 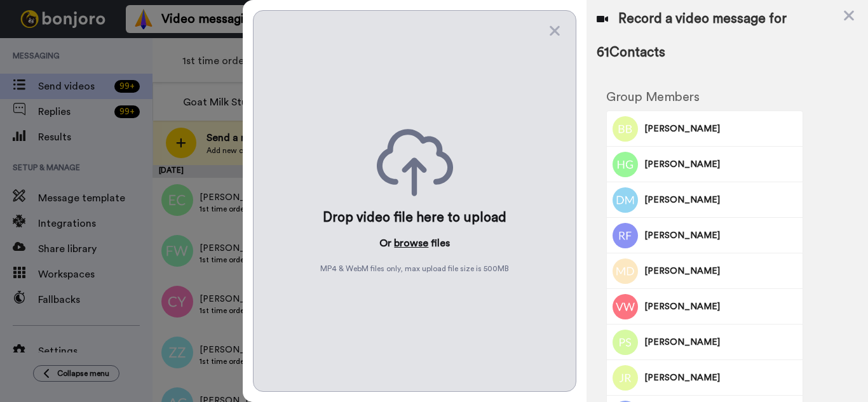 I want to click on p: Or files, so click(x=414, y=243).